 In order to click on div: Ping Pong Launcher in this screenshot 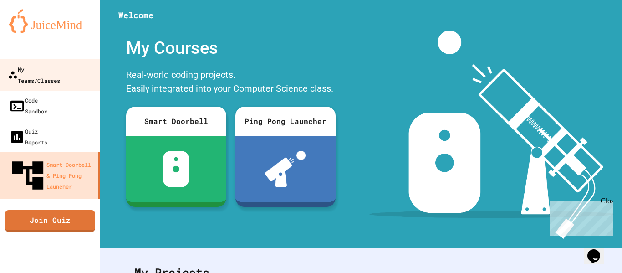, I will do `click(286, 121)`.